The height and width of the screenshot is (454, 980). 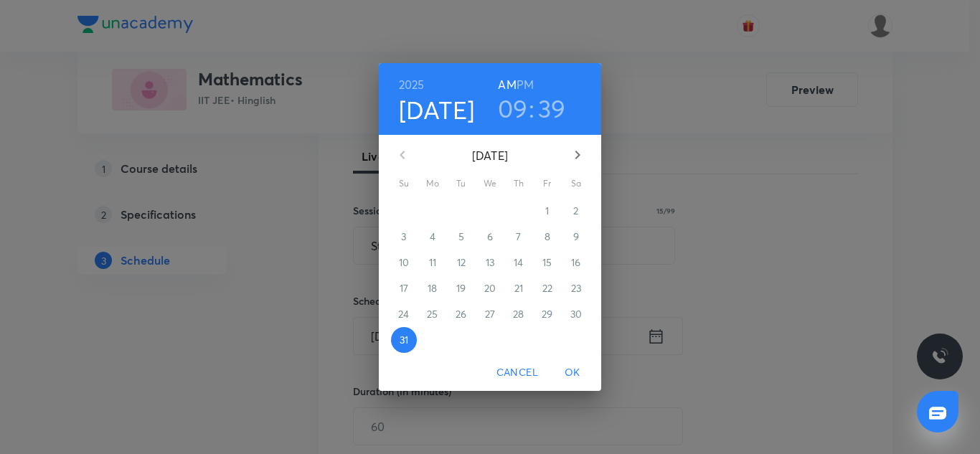 I want to click on span: Su, so click(x=404, y=184).